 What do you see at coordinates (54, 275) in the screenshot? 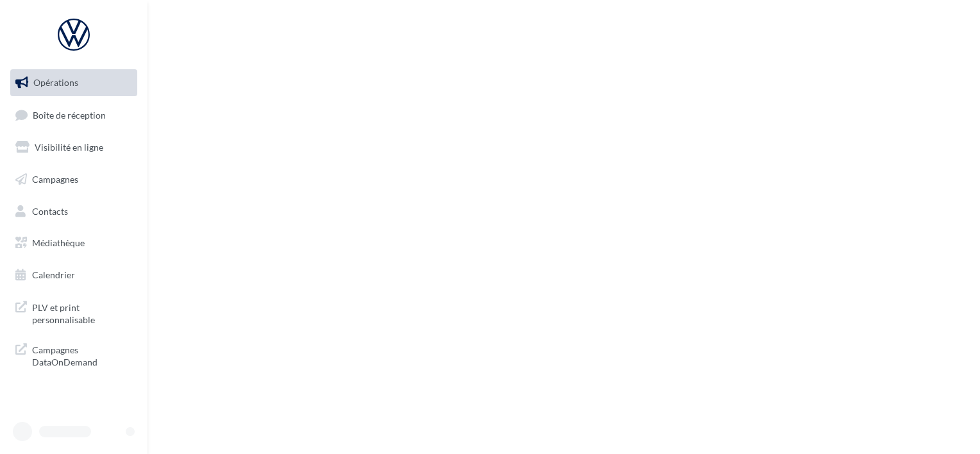
I see `span: Calendrier` at bounding box center [54, 275].